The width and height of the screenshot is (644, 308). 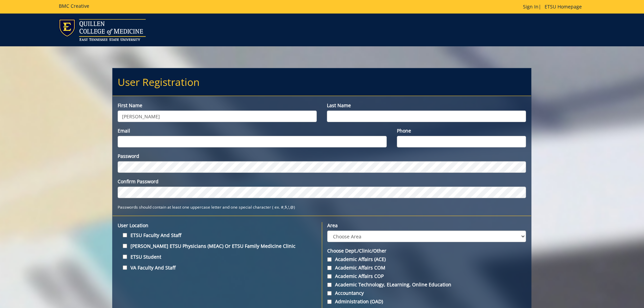 What do you see at coordinates (322, 82) in the screenshot?
I see `h2: User Registration` at bounding box center [322, 82].